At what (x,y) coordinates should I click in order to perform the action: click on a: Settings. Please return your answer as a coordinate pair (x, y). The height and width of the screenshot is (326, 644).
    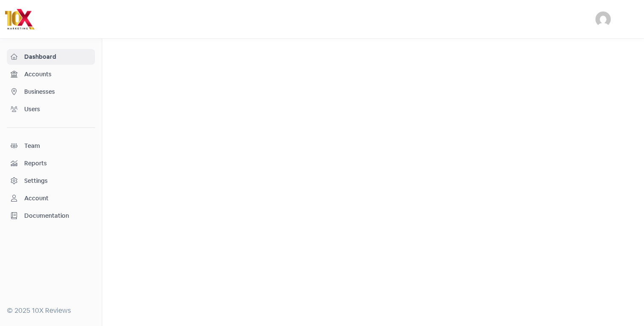
    Looking at the image, I should click on (51, 181).